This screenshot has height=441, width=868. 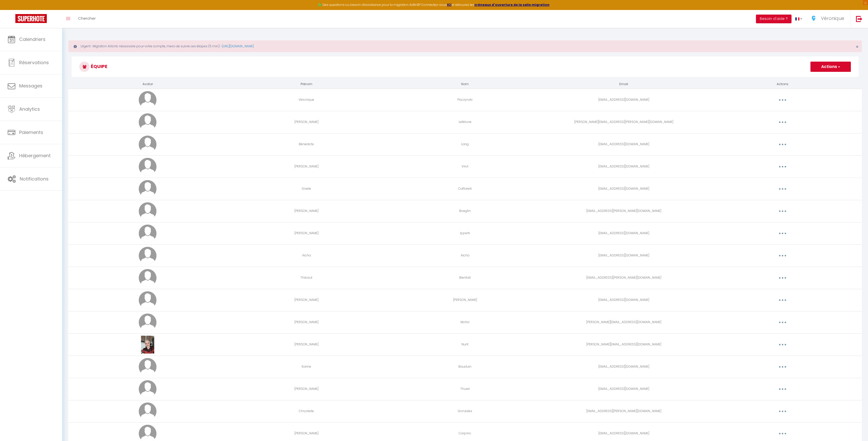 What do you see at coordinates (465, 84) in the screenshot?
I see `th: Nom` at bounding box center [465, 84].